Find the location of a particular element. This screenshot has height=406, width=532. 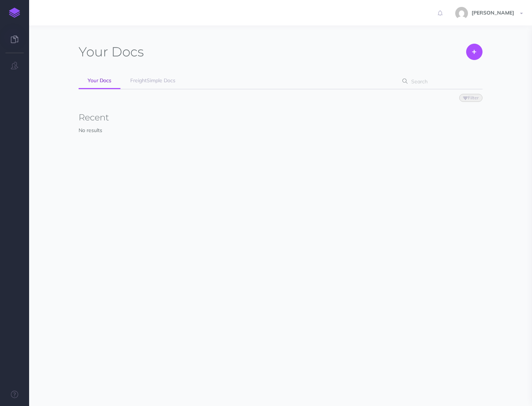

p: No results is located at coordinates (280, 130).